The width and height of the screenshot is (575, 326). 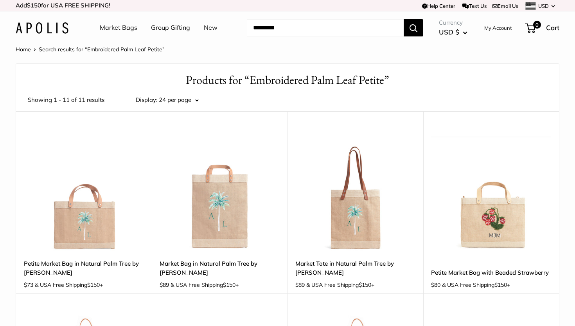 I want to click on h1: Products for “Embroidered Palm Leaf Petite”, so click(x=288, y=80).